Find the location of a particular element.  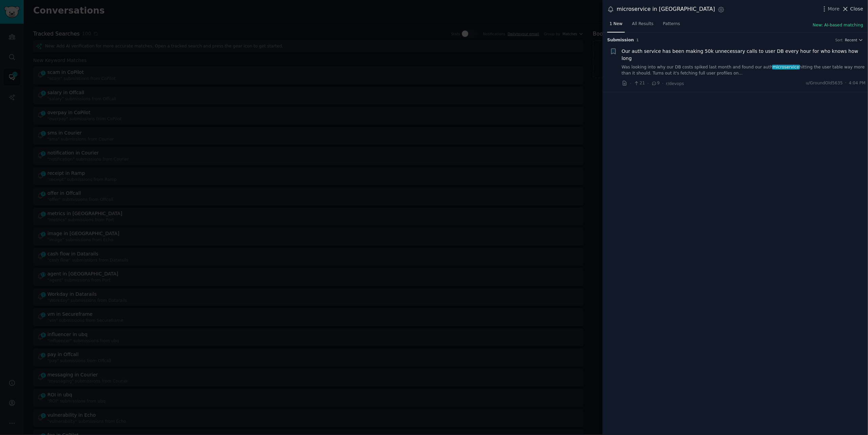

span: Recent is located at coordinates (852, 40).